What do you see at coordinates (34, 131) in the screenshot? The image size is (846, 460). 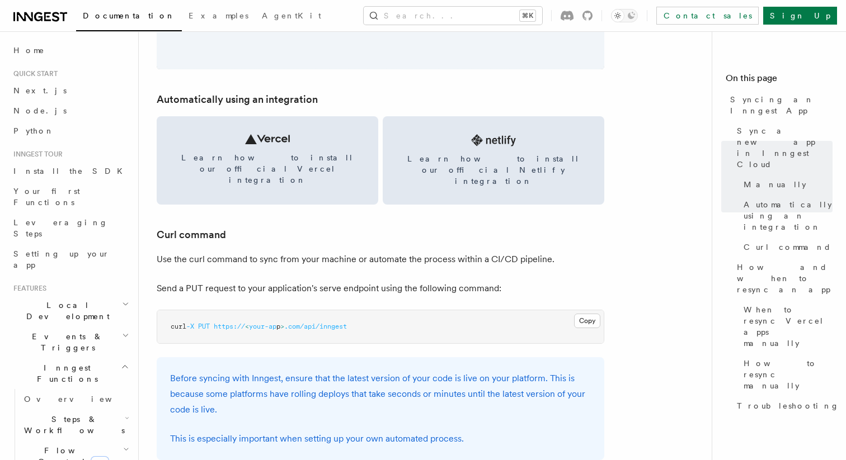 I see `span: Python` at bounding box center [34, 131].